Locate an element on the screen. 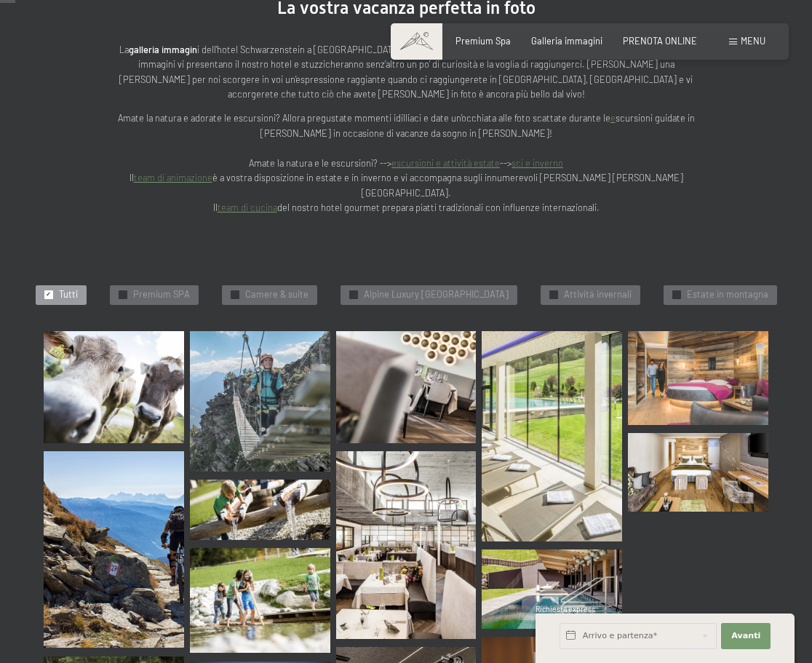  span: Premium Spa is located at coordinates (483, 40).